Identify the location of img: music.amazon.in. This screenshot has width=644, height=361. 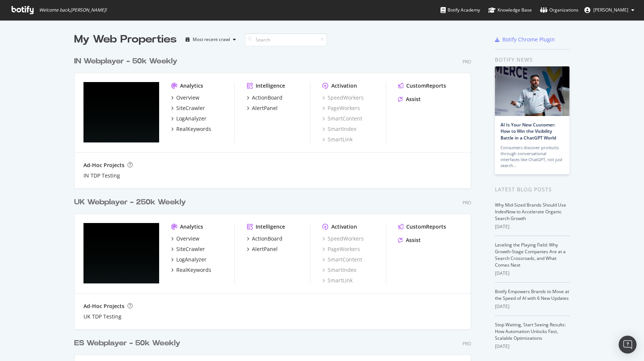
(121, 112).